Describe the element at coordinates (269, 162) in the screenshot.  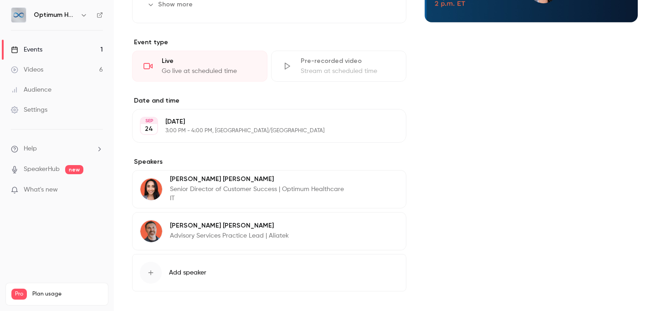
I see `label: Speakers` at that location.